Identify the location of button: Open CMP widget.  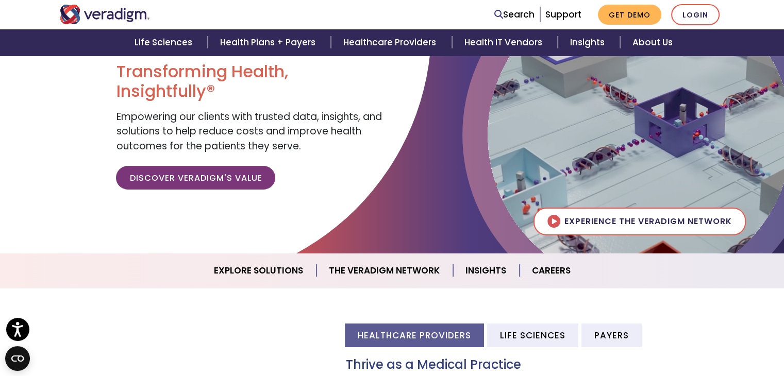
(18, 359).